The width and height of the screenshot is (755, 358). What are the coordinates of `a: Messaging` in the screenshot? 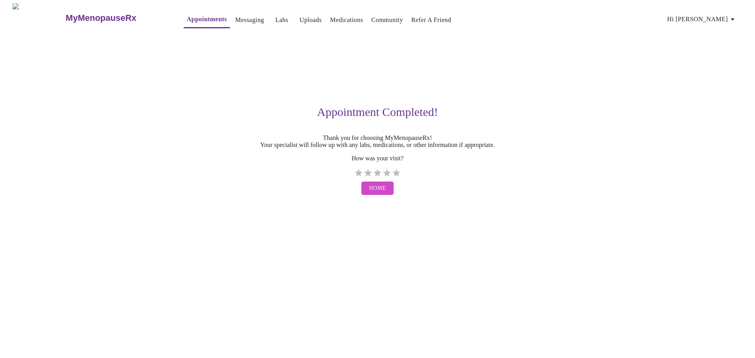 It's located at (249, 20).